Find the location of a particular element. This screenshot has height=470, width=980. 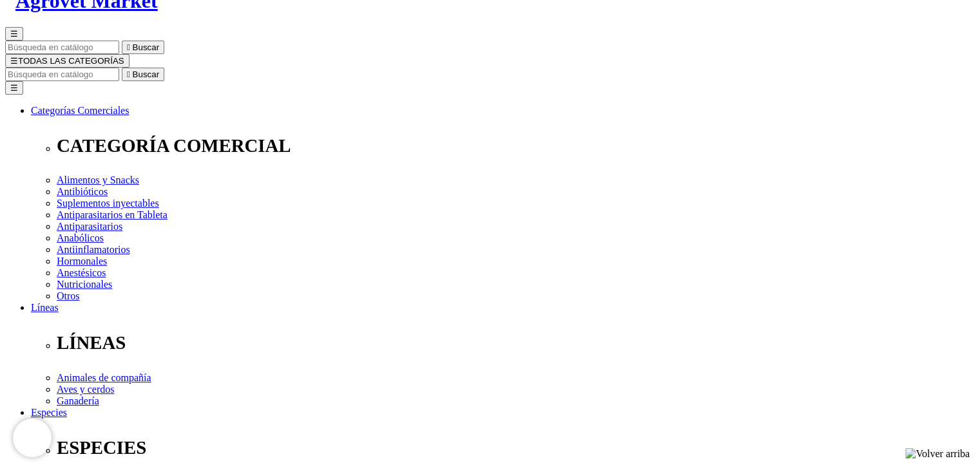

span: Líneas is located at coordinates (45, 307).